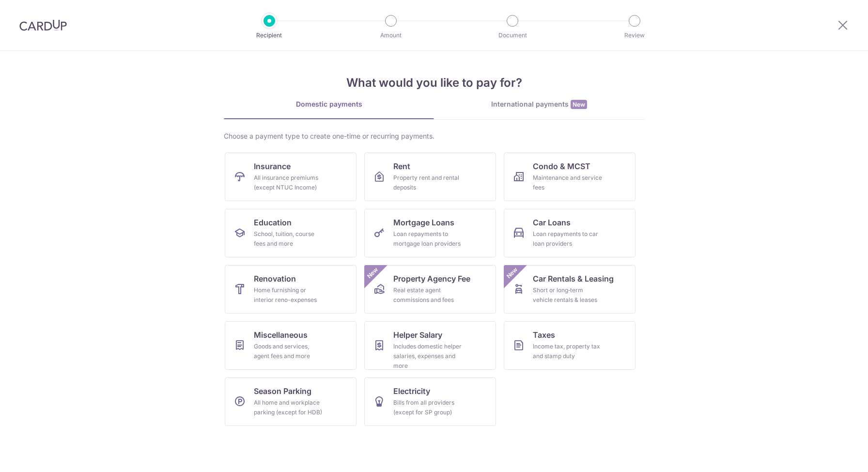 The image size is (868, 472). I want to click on span: Helper Salary, so click(418, 334).